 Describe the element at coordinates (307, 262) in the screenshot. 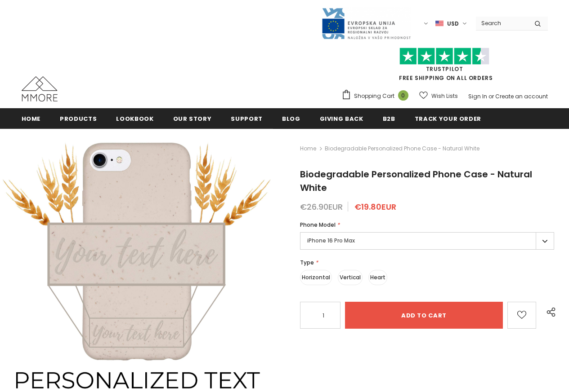

I see `span: Type` at that location.